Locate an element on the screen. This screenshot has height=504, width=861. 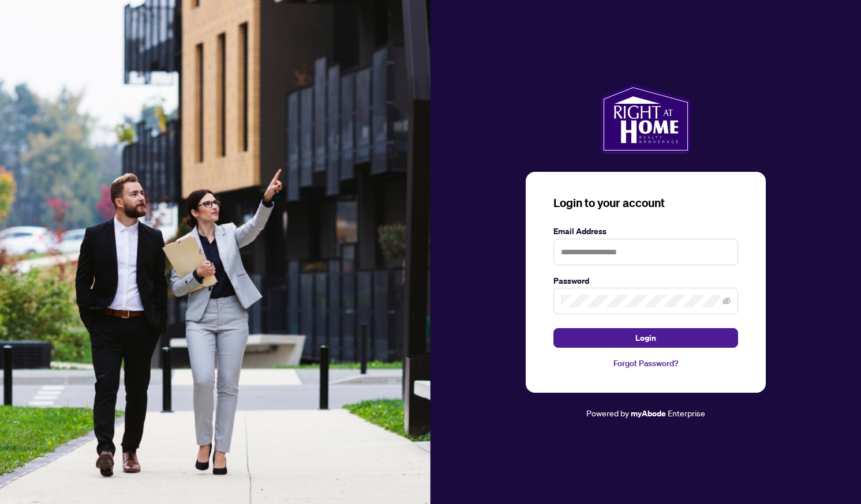
a: Forgot Password? is located at coordinates (645, 363).